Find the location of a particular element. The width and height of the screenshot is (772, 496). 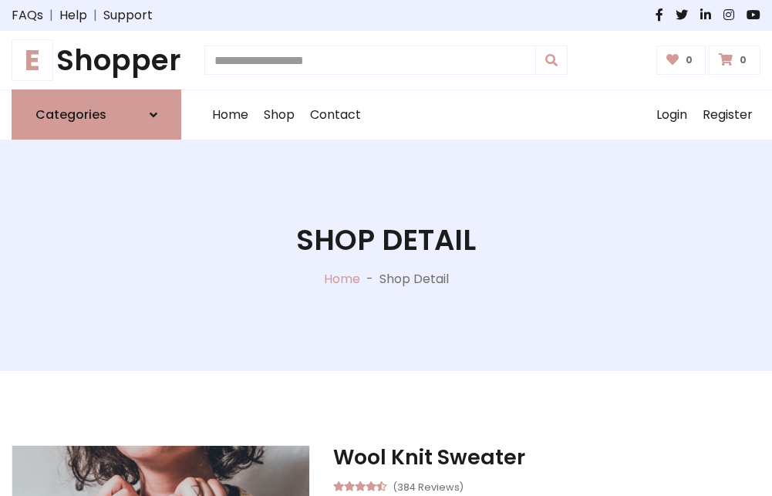

h1: Shopper is located at coordinates (96, 60).